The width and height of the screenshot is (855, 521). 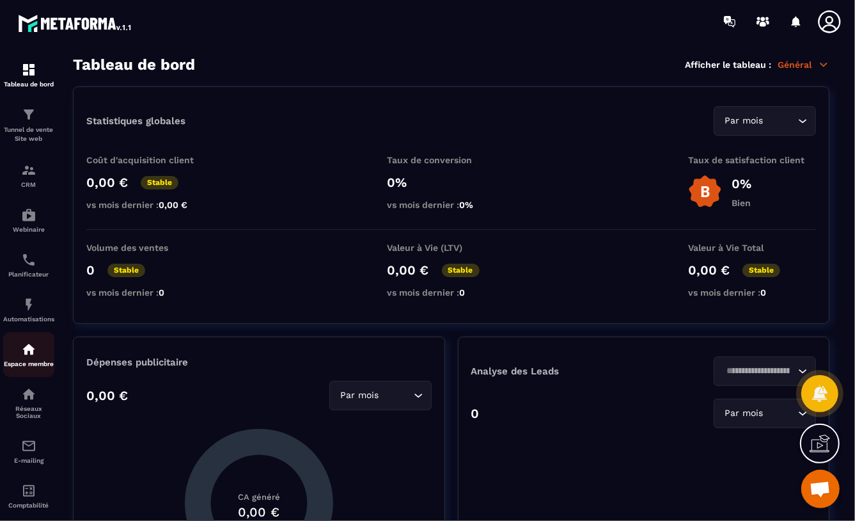 What do you see at coordinates (29, 75) in the screenshot?
I see `a: formationformationTableau de bord` at bounding box center [29, 75].